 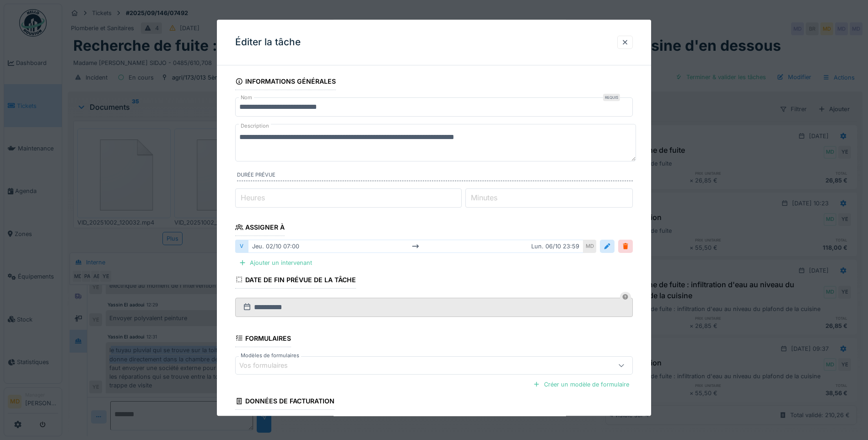 I want to click on div: Formulaires, so click(x=263, y=340).